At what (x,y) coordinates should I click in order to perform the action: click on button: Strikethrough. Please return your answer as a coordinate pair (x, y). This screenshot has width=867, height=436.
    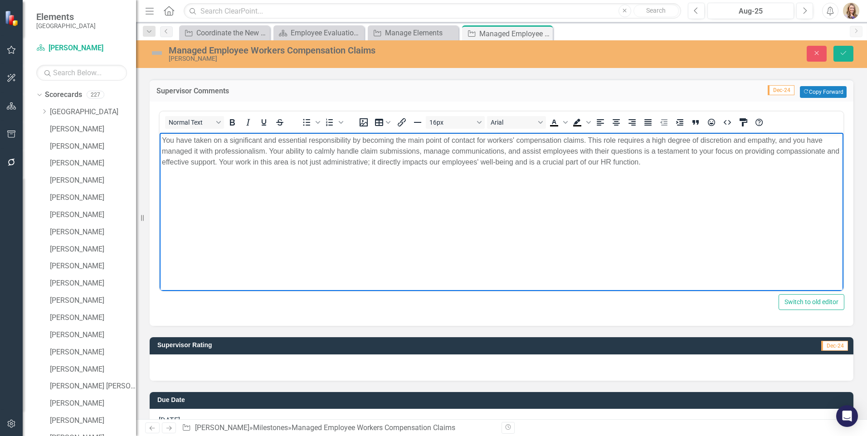
    Looking at the image, I should click on (280, 122).